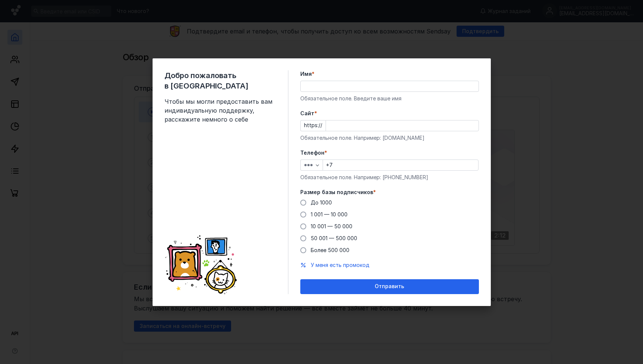  I want to click on span: 1 001 — 10 000, so click(329, 214).